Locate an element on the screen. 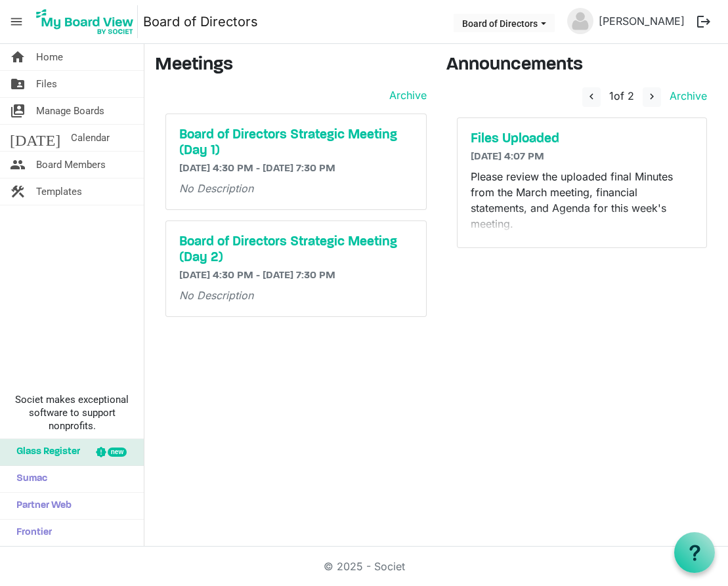 The width and height of the screenshot is (728, 586). span: menu is located at coordinates (16, 22).